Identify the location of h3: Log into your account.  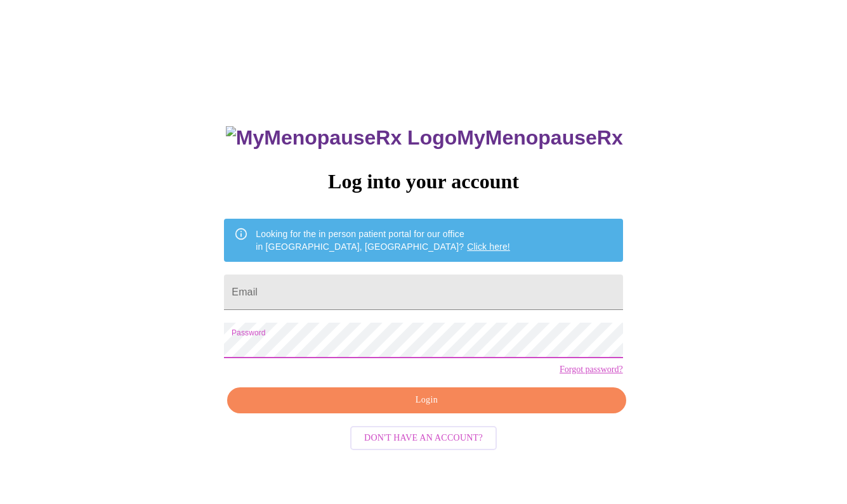
(424, 181).